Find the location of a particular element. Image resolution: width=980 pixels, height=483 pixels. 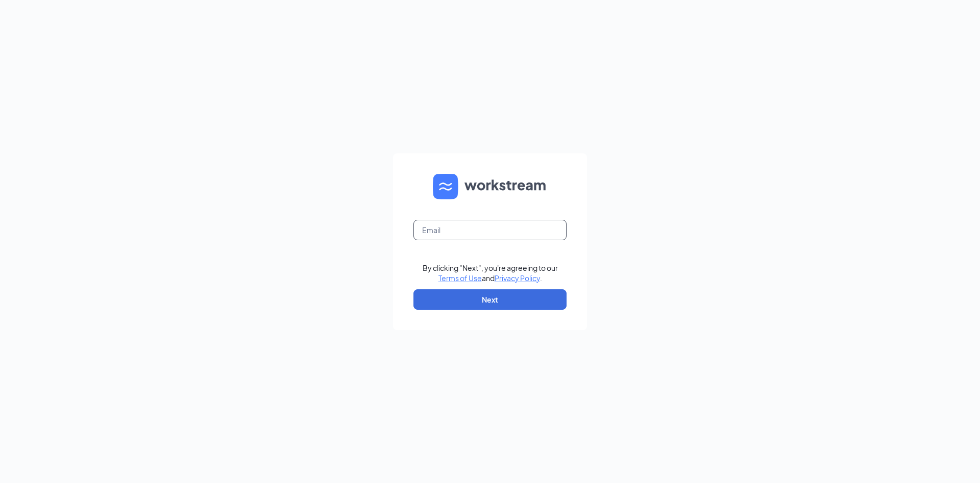

div: By clicking "Next", you're agreeing to our and . is located at coordinates (490, 273).